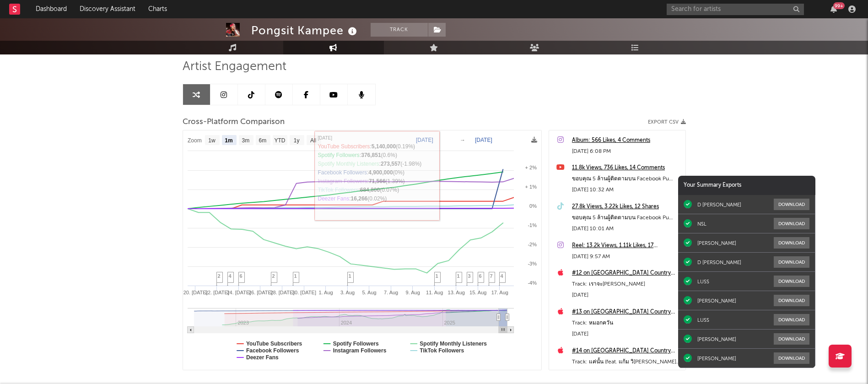  Describe the element at coordinates (702, 224) in the screenshot. I see `div: NSL` at that location.